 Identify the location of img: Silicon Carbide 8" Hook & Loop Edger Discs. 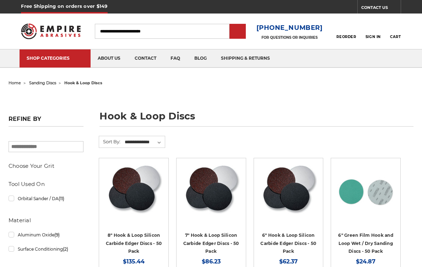
(134, 191).